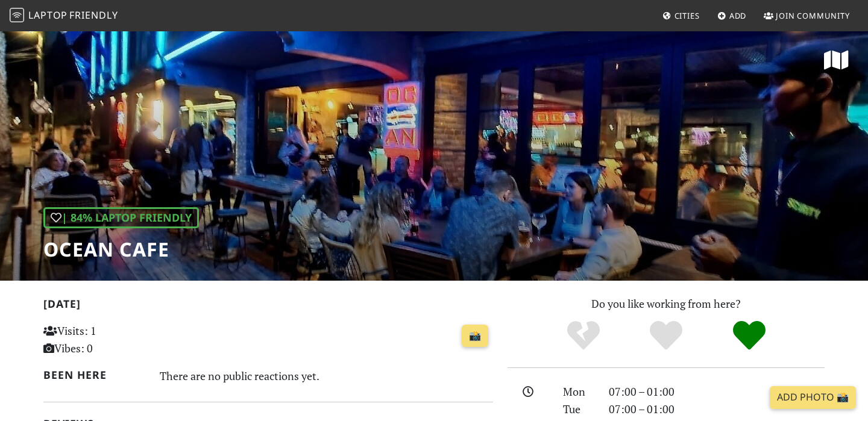 Image resolution: width=868 pixels, height=421 pixels. What do you see at coordinates (121, 249) in the screenshot?
I see `h1: Ocean Cafe` at bounding box center [121, 249].